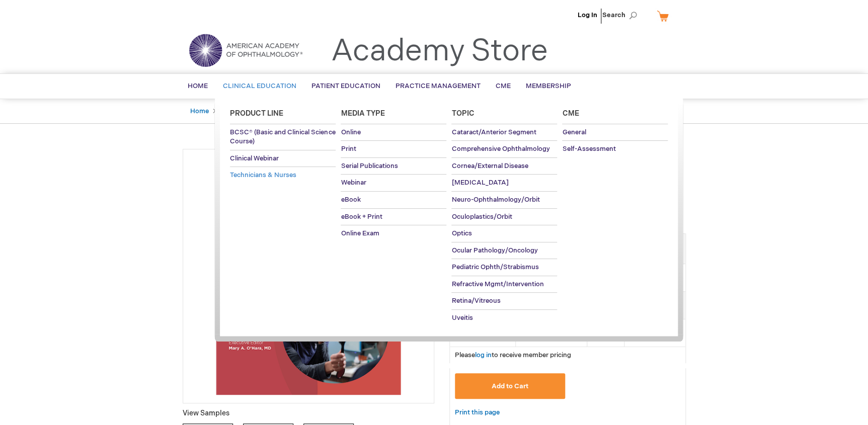  What do you see at coordinates (497, 285) in the screenshot?
I see `span: Refractive Mgmt/Intervention` at bounding box center [497, 285].